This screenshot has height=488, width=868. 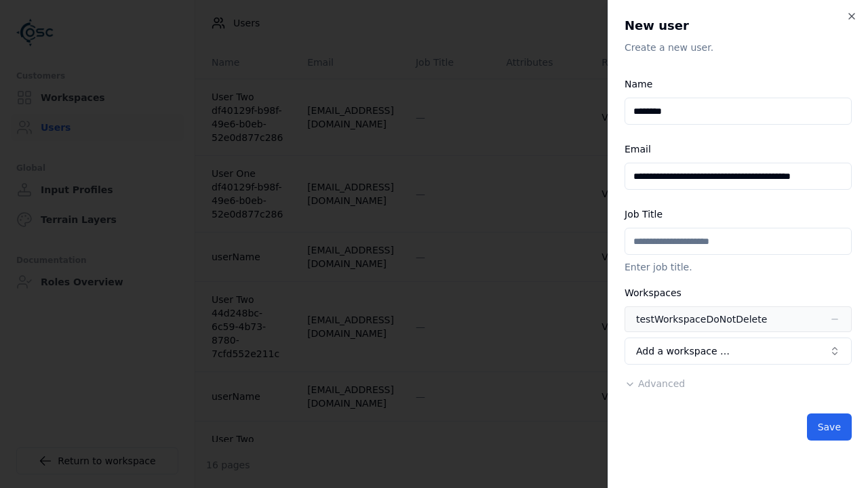 I want to click on button: Save, so click(x=829, y=428).